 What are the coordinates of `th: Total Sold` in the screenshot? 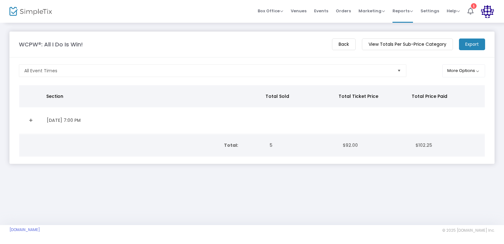 It's located at (298, 96).